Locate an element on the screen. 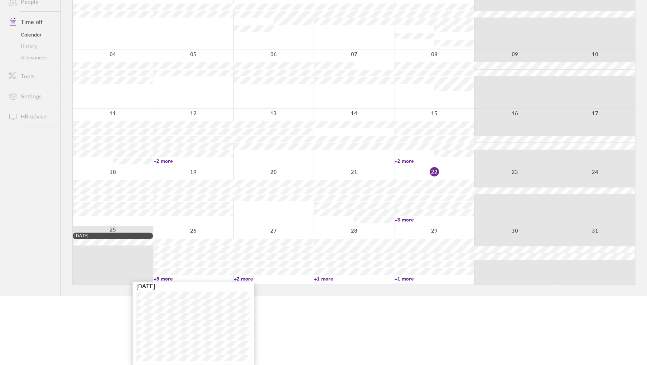  a: +3 more is located at coordinates (435, 220).